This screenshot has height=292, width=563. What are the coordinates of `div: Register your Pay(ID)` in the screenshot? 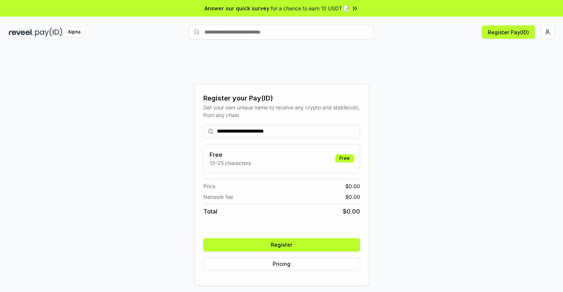 It's located at (281, 98).